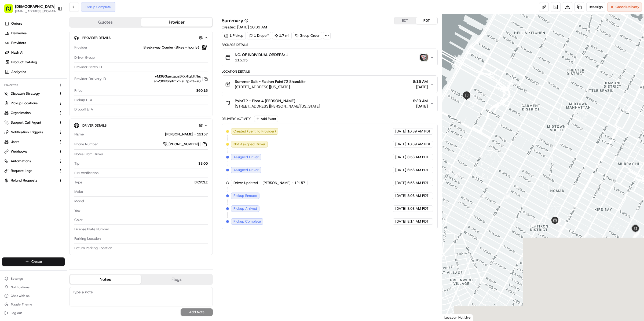  What do you see at coordinates (330, 72) in the screenshot?
I see `div: Location Details` at bounding box center [330, 72].